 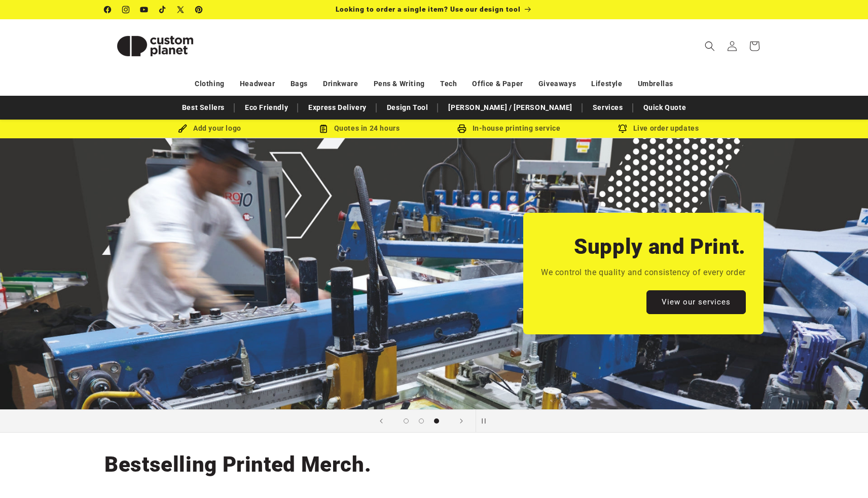 What do you see at coordinates (183, 129) in the screenshot?
I see `img: Brush Icon` at bounding box center [183, 129].